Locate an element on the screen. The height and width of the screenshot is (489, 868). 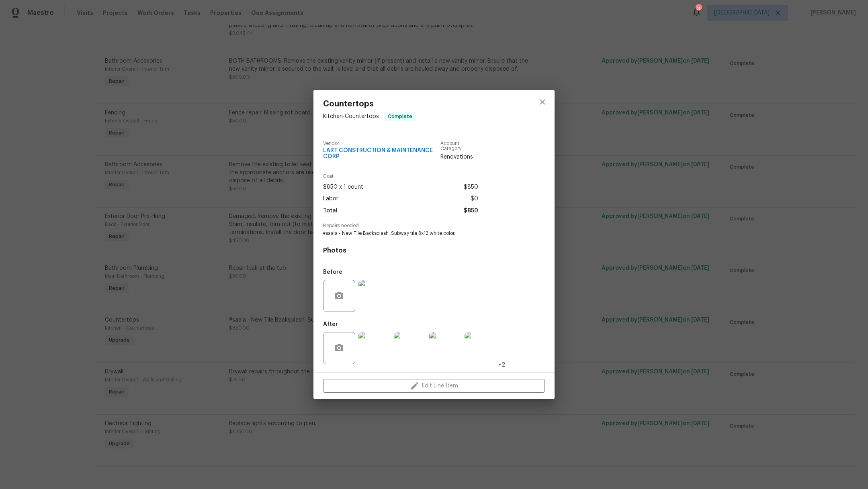
span: Labor is located at coordinates (331, 199).